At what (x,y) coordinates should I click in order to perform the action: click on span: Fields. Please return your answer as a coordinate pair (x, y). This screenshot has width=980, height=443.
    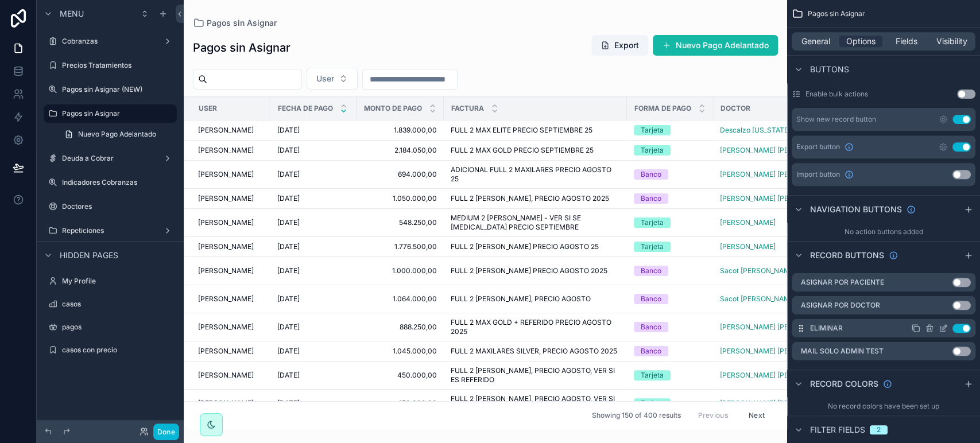
    Looking at the image, I should click on (907, 42).